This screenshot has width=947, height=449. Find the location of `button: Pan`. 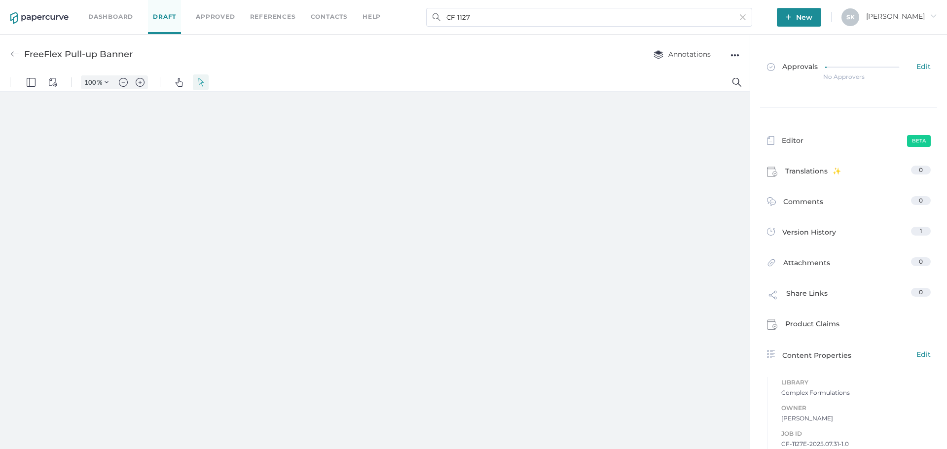

button: Pan is located at coordinates (179, 9).